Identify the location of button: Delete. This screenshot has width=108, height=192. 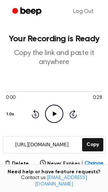
(17, 164).